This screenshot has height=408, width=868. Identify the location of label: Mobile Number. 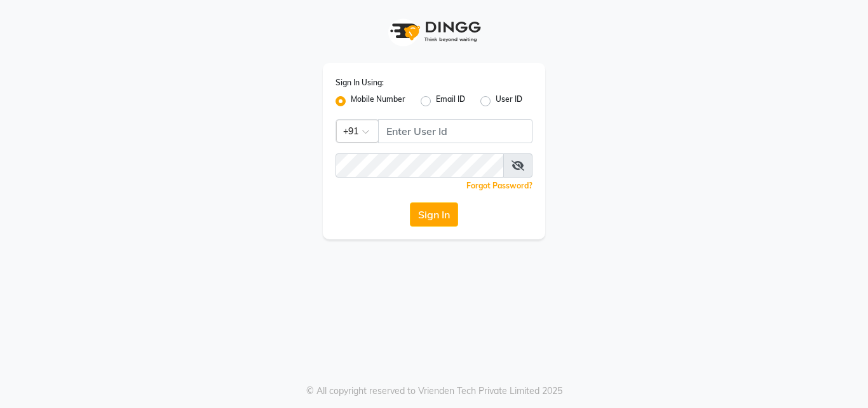
(378, 101).